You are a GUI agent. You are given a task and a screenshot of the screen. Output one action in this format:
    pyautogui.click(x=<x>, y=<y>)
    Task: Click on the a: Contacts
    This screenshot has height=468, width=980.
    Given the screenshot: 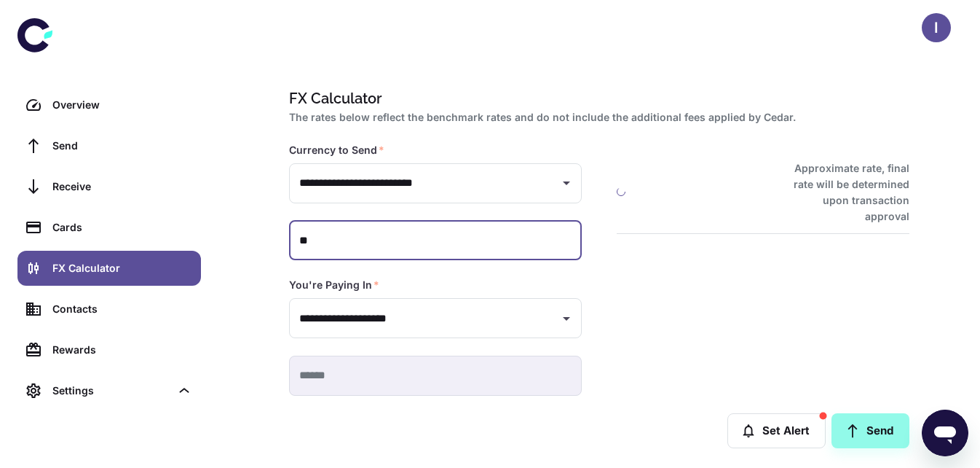 What is the action you would take?
    pyautogui.click(x=109, y=309)
    